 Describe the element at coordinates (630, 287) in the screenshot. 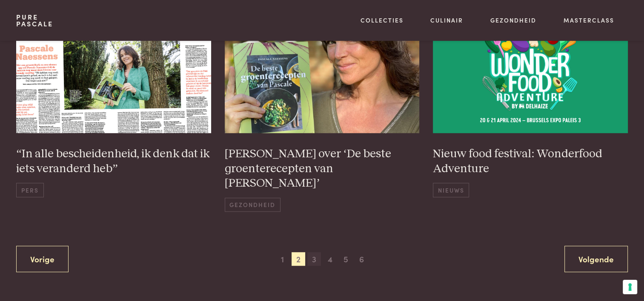

I see `button: Uw voorkeuren voor toestemming voor trackingtechnologieën` at that location.